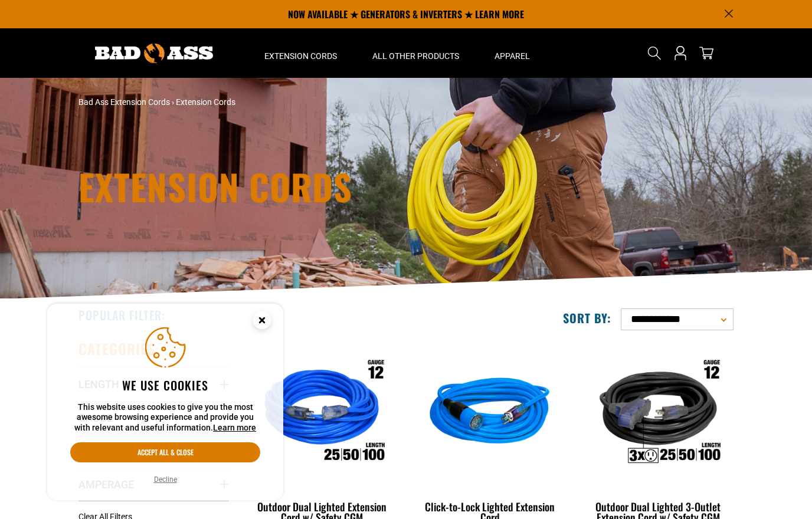  Describe the element at coordinates (294, 187) in the screenshot. I see `h1: Extension Cords` at that location.